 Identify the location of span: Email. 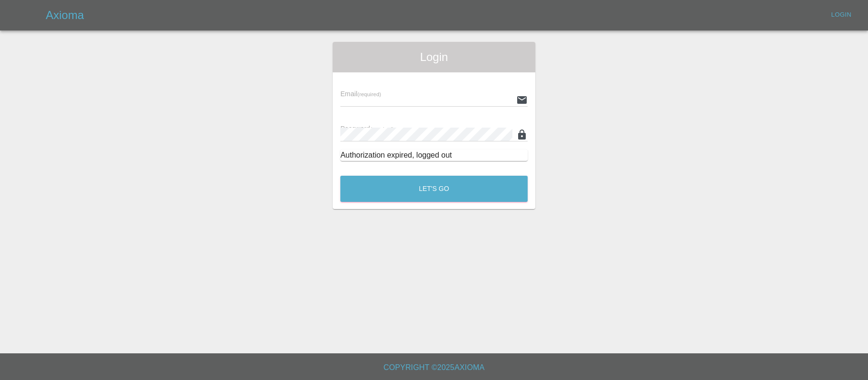
(360, 94).